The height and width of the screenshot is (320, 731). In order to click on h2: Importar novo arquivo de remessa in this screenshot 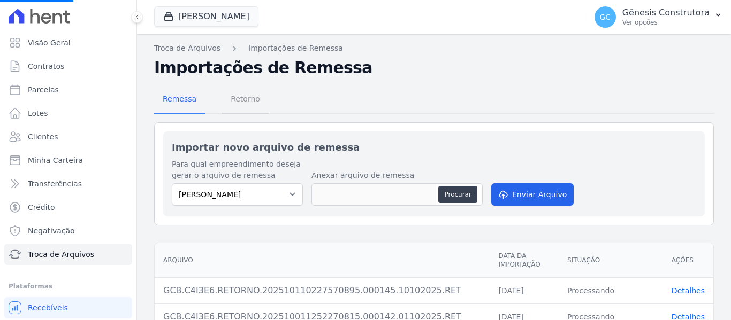, I will do `click(434, 147)`.